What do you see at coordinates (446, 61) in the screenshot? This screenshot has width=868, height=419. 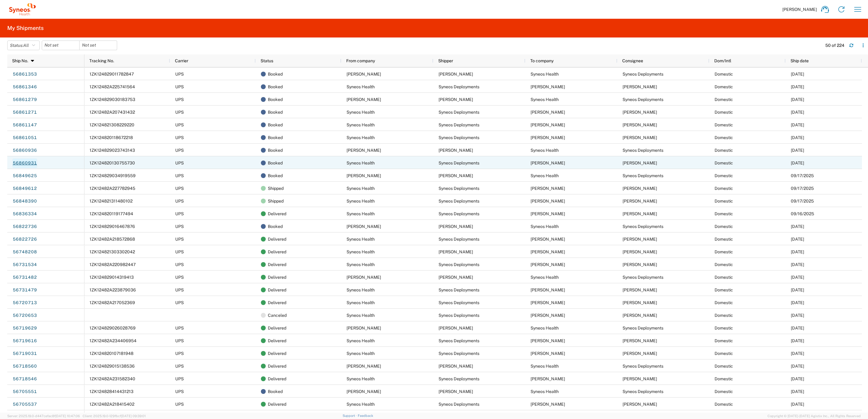 I see `span: Shipper` at bounding box center [446, 61].